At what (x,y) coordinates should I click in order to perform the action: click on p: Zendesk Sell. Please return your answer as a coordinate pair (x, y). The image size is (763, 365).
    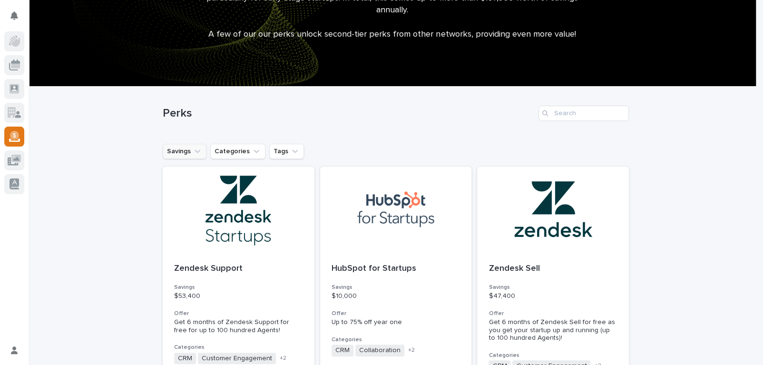
    Looking at the image, I should click on (553, 269).